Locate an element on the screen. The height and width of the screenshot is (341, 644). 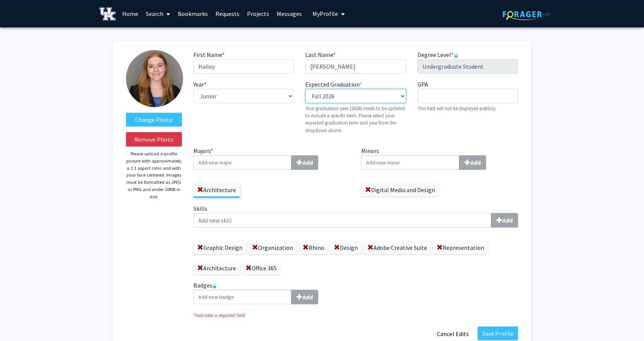
label: Organization is located at coordinates (272, 248).